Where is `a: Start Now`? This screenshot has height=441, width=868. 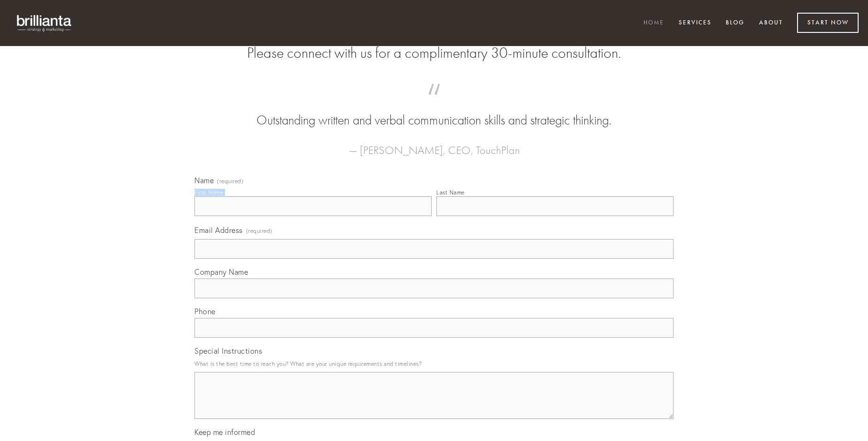
a: Start Now is located at coordinates (827, 23).